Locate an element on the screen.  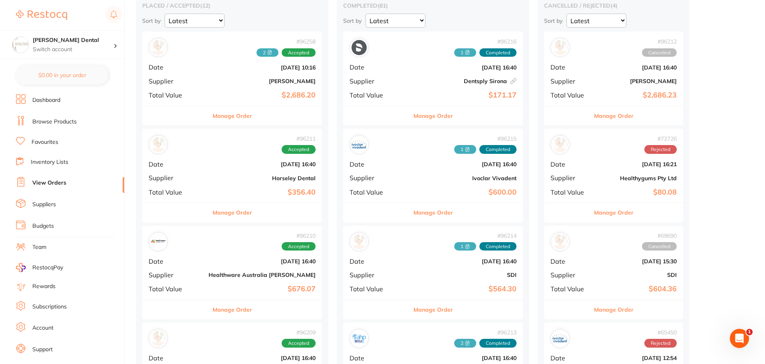
h2: cancelled / rejected ( 4 ) is located at coordinates (613, 6).